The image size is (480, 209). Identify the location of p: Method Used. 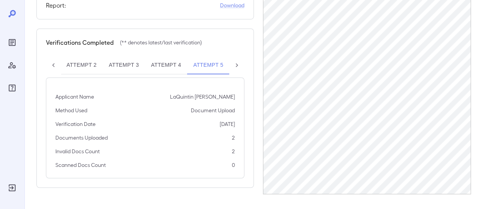
(71, 111).